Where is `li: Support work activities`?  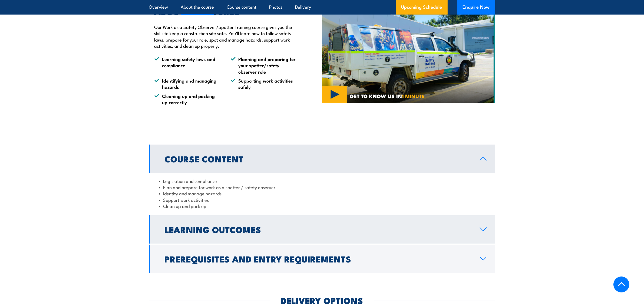 li: Support work activities is located at coordinates (322, 200).